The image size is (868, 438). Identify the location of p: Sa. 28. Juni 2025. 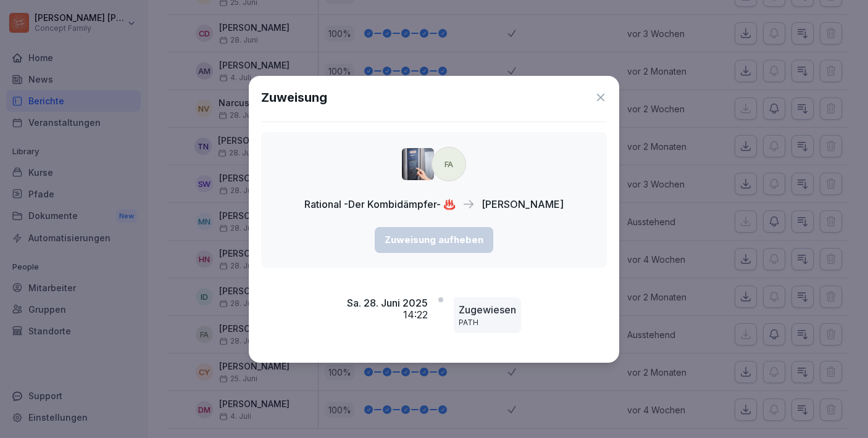
(387, 303).